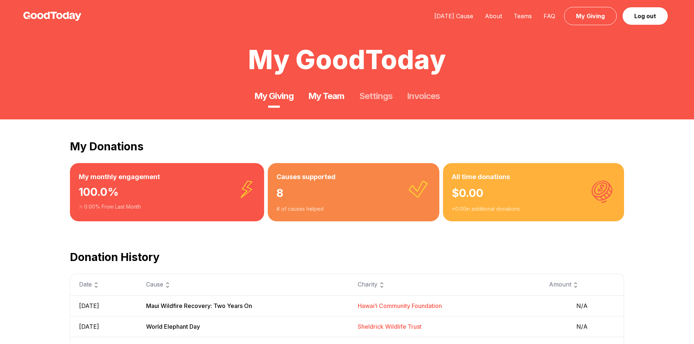  I want to click on h3: Causes supported, so click(354, 177).